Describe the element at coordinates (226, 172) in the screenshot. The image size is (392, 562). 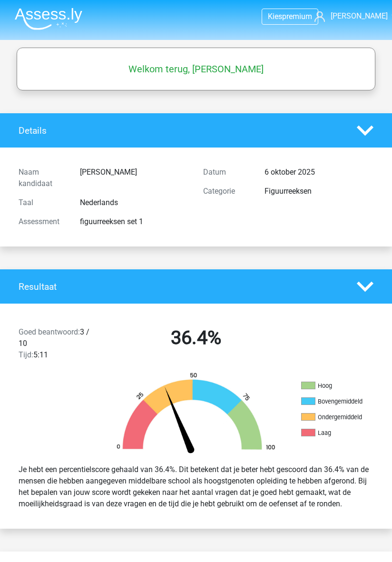
I see `div: Datum` at that location.